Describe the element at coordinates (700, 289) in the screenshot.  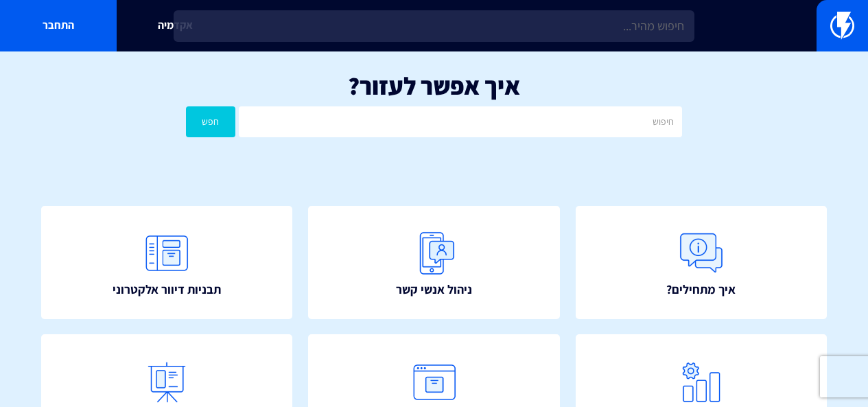
I see `span: איך מתחילים?` at that location.